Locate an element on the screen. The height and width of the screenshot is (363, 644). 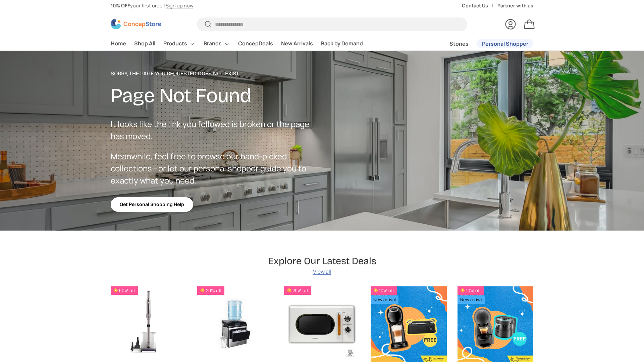
p: Meanwhile, feel free to browse our hand-picked collections—or let our personal shopper guide you ... is located at coordinates (216, 169).